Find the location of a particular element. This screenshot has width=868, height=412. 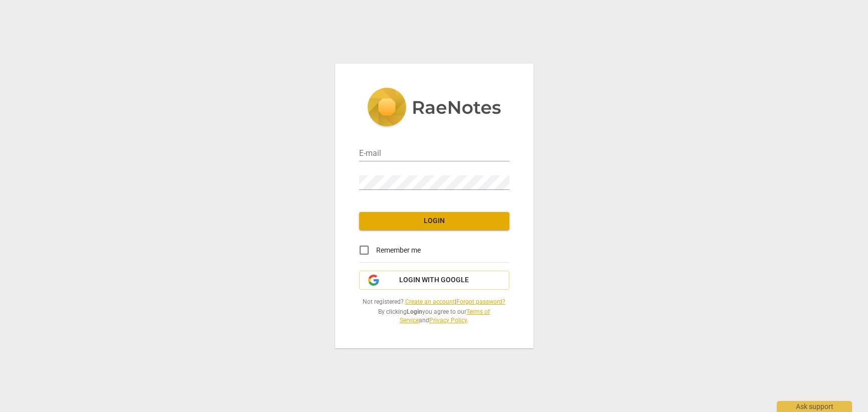

span: Not registered? | is located at coordinates (434, 301).